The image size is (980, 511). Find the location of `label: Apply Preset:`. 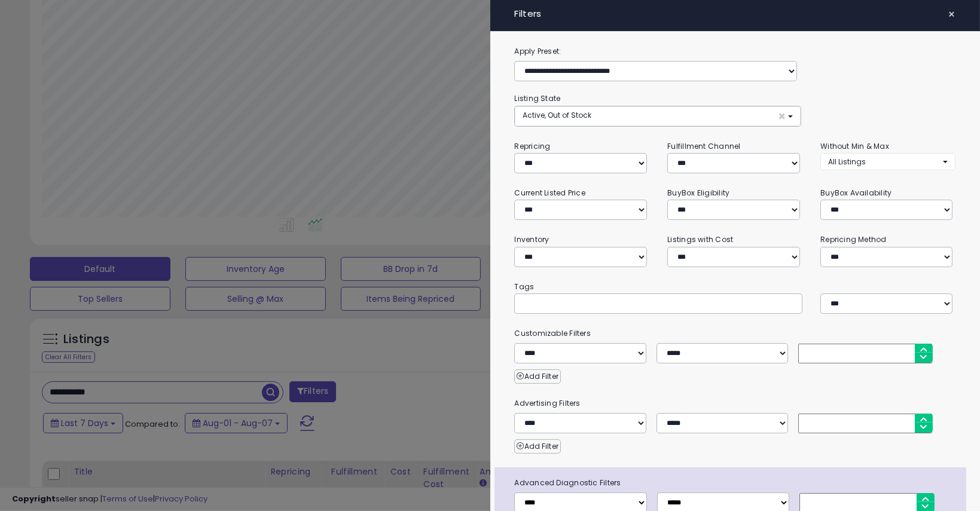

label: Apply Preset: is located at coordinates (735, 52).